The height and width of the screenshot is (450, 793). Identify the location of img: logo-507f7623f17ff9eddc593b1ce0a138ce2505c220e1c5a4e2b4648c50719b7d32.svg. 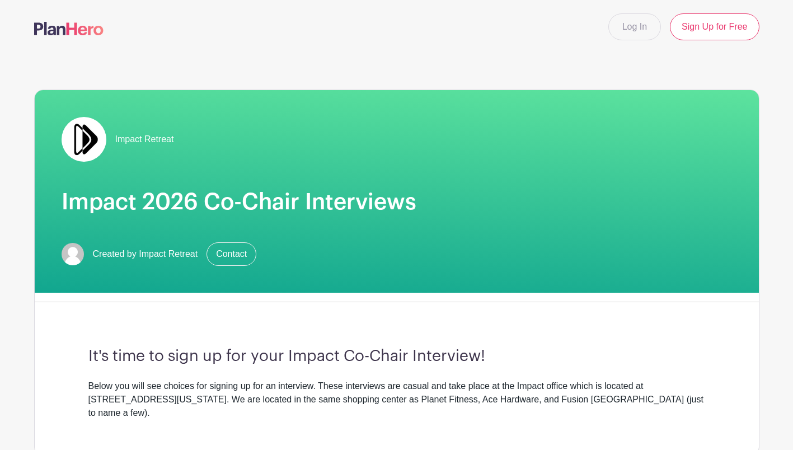
(69, 29).